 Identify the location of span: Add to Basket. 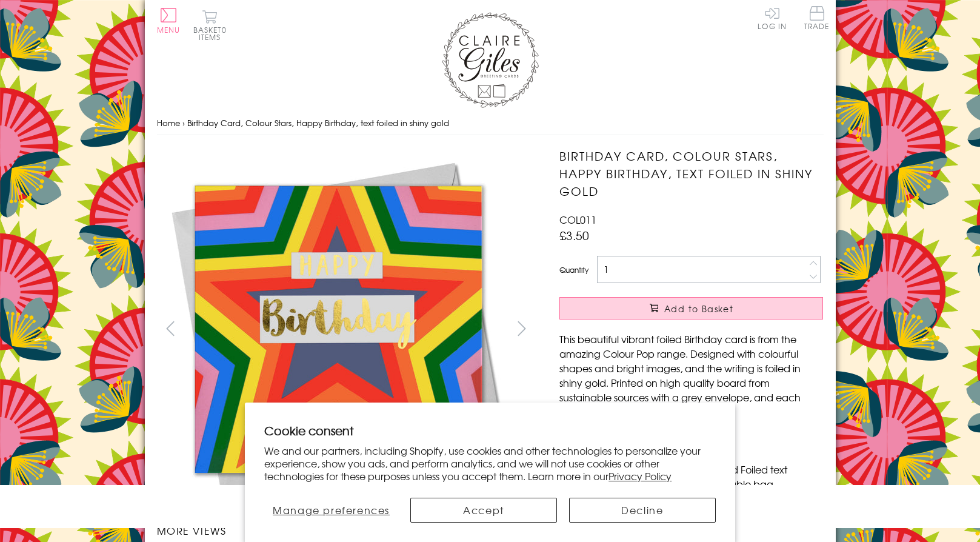
(699, 309).